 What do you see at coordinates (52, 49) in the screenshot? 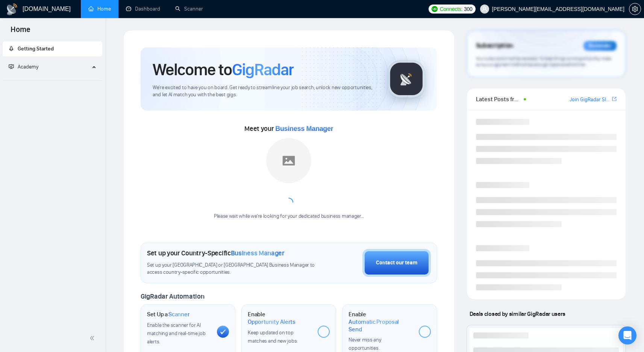
I see `li: Getting Started` at bounding box center [52, 49].